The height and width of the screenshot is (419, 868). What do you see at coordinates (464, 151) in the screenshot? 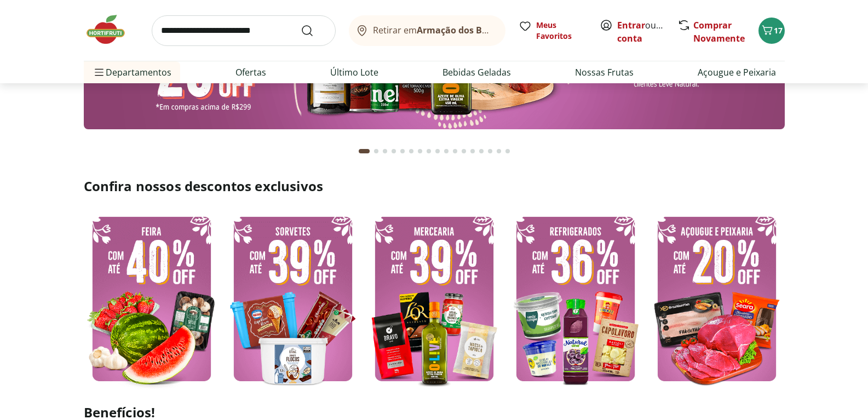
I see `button: Go to page 12 from fs-carousel` at bounding box center [464, 151].